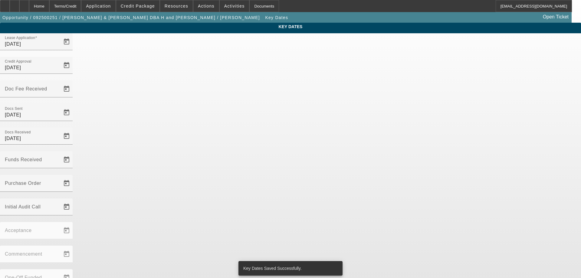 This screenshot has height=278, width=581. I want to click on mat-label: Purchase Order, so click(23, 183).